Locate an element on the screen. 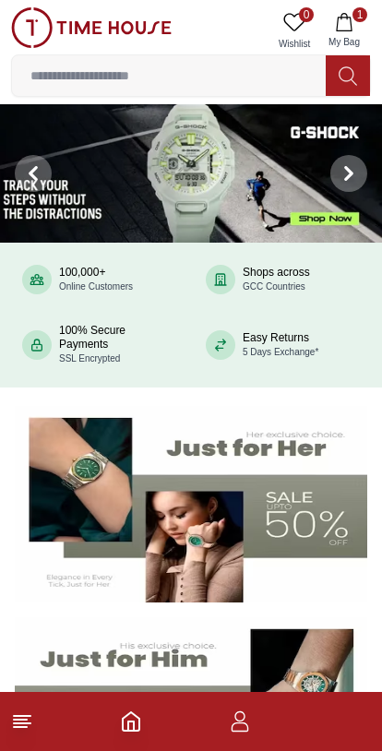 The height and width of the screenshot is (751, 382). span: Wishlist is located at coordinates (294, 43).